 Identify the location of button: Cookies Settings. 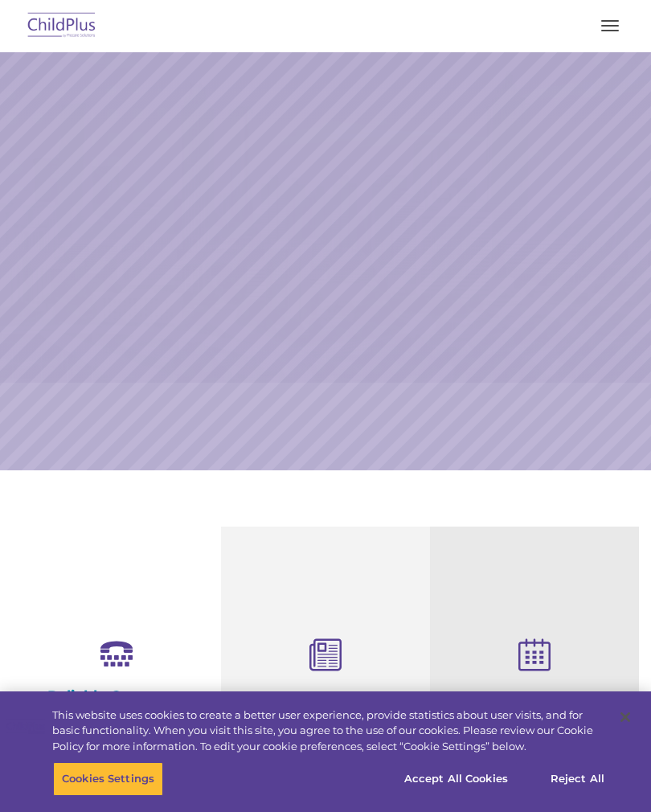
(108, 779).